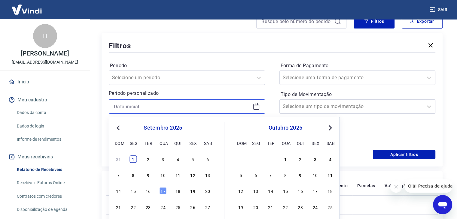 This screenshot has height=219, width=457. What do you see at coordinates (48, 170) in the screenshot?
I see `a: Relatório de Recebíveis` at bounding box center [48, 170].